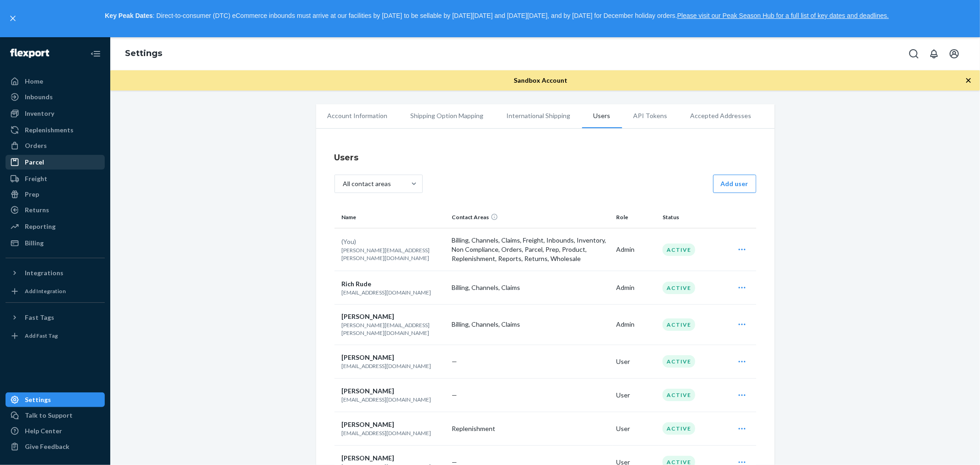 The width and height of the screenshot is (980, 465). What do you see at coordinates (650, 116) in the screenshot?
I see `li: API Tokens` at bounding box center [650, 116].